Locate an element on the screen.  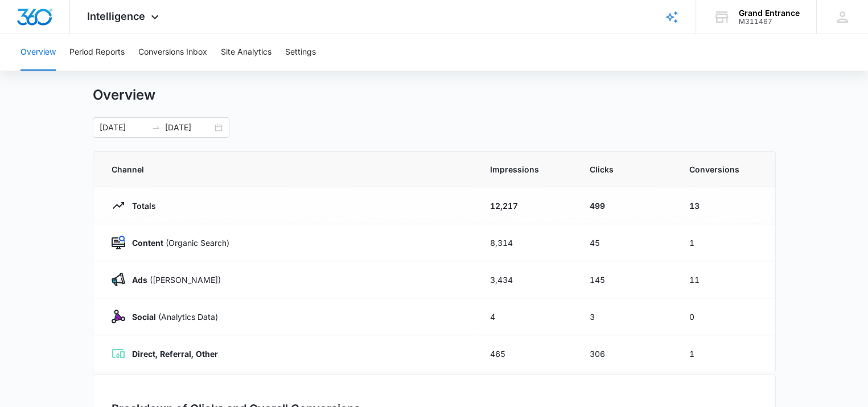
td: 3 is located at coordinates (626, 317).